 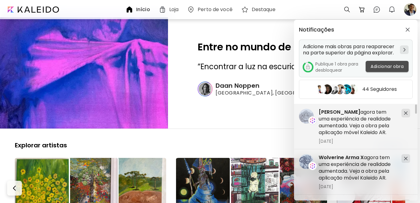 I want to click on button: Adicionar obra, so click(x=387, y=66).